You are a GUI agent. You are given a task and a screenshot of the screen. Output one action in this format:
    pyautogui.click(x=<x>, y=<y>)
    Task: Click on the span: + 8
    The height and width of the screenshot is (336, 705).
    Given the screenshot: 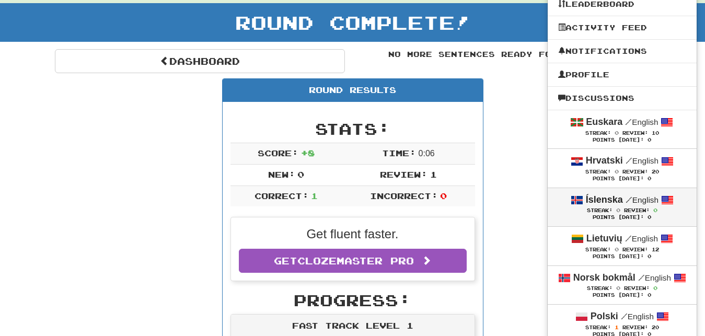 What is the action you would take?
    pyautogui.click(x=308, y=153)
    